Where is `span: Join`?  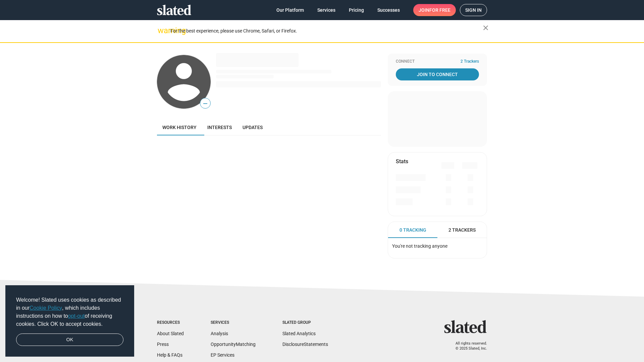 span: Join is located at coordinates (435, 10).